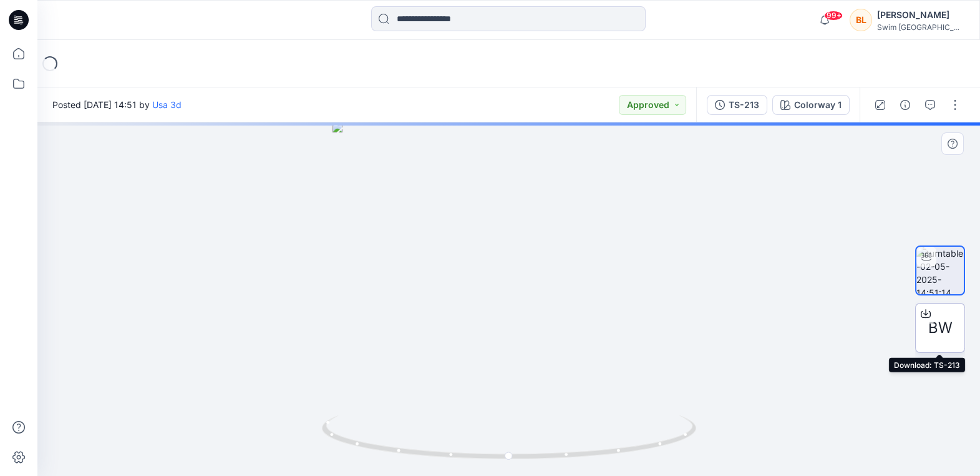 The height and width of the screenshot is (476, 980). What do you see at coordinates (744, 105) in the screenshot?
I see `div: TS-213` at bounding box center [744, 105].